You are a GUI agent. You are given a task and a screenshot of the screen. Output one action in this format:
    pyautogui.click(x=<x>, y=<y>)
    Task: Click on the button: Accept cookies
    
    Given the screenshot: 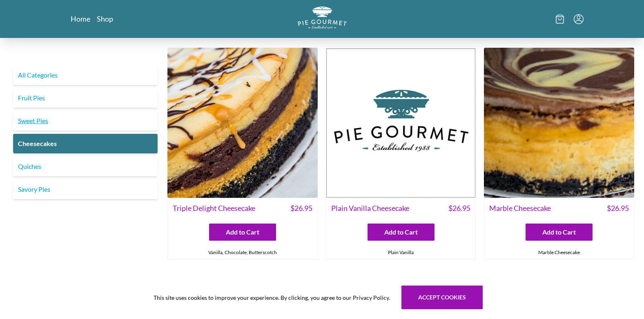 What is the action you would take?
    pyautogui.click(x=442, y=298)
    